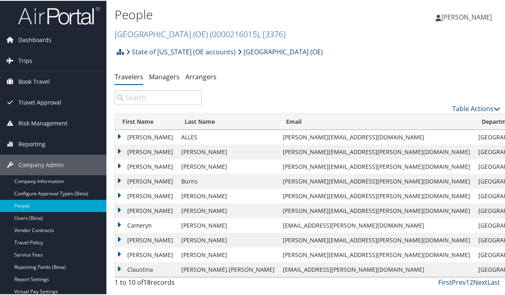 Image resolution: width=505 pixels, height=295 pixels. What do you see at coordinates (272, 33) in the screenshot?
I see `span: , [ 3376 ]` at bounding box center [272, 33].